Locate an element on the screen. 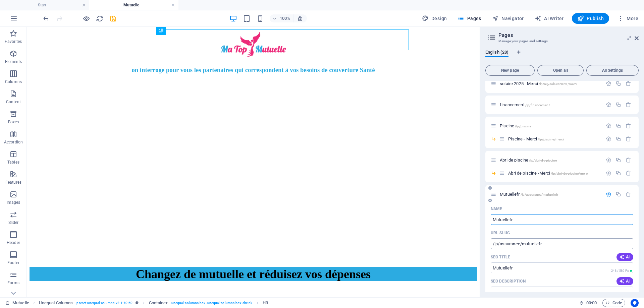 The image size is (644, 308). span: Calculated pixel length in search results is located at coordinates (621, 270).